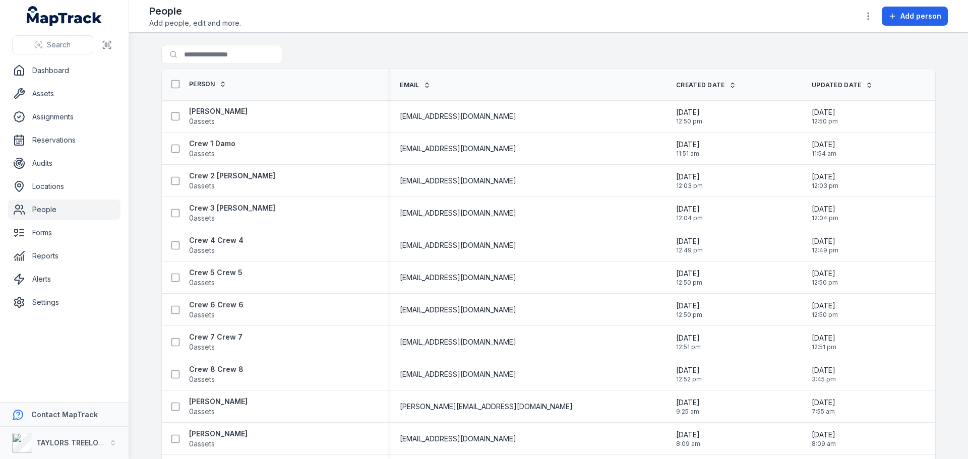  Describe the element at coordinates (915, 16) in the screenshot. I see `button: Add person` at that location.